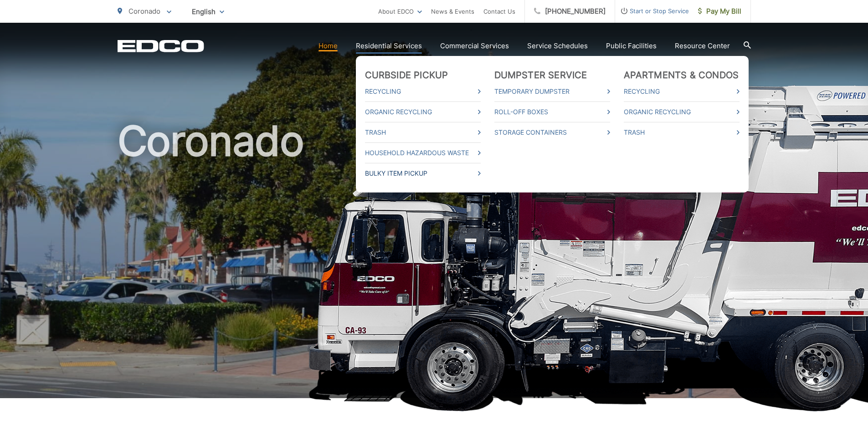 Image resolution: width=868 pixels, height=430 pixels. I want to click on a: Contact Us, so click(499, 11).